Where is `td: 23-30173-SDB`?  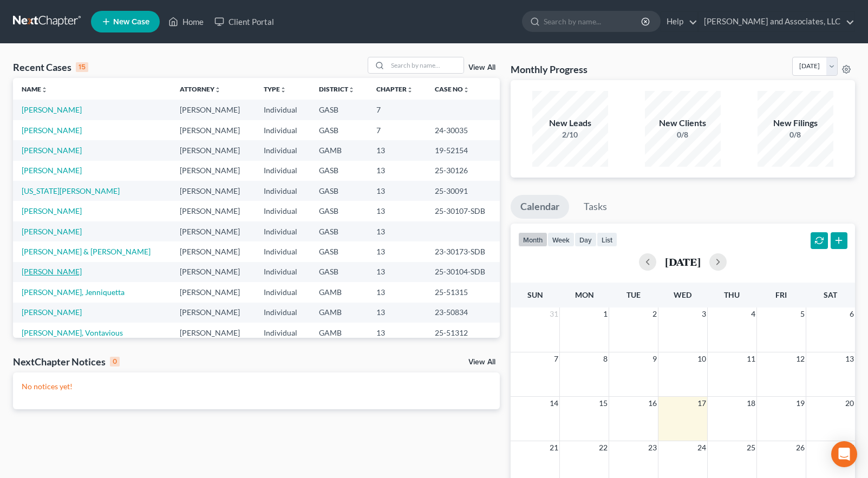
td: 23-30173-SDB is located at coordinates (463, 251).